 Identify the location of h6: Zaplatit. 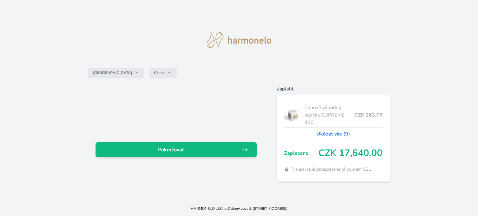
(333, 89).